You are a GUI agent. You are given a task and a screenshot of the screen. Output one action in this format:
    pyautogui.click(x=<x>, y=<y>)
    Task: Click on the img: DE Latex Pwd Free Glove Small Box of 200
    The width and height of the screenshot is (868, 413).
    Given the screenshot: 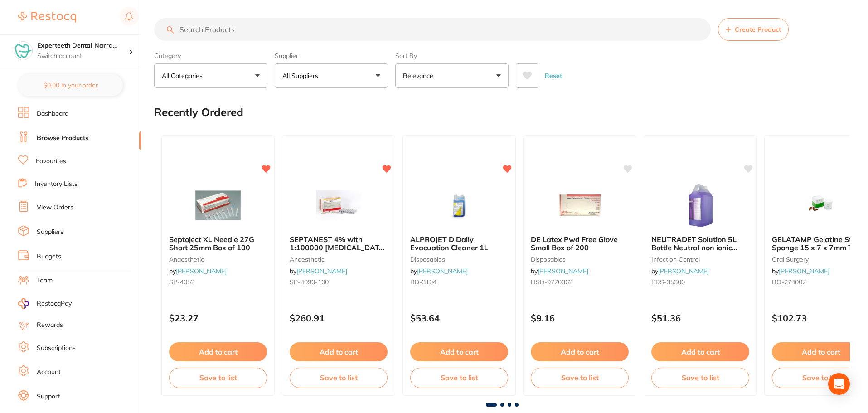 What is the action you would take?
    pyautogui.click(x=580, y=206)
    